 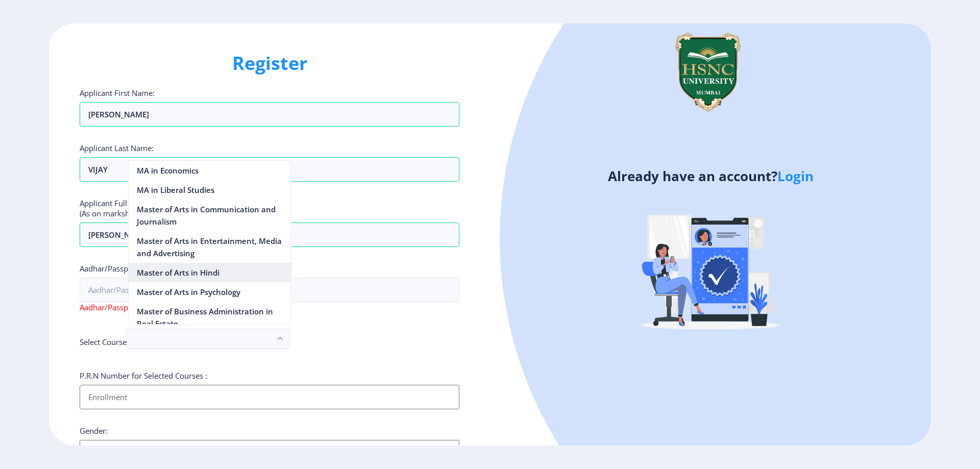 I want to click on input: Enrollment, so click(x=270, y=397).